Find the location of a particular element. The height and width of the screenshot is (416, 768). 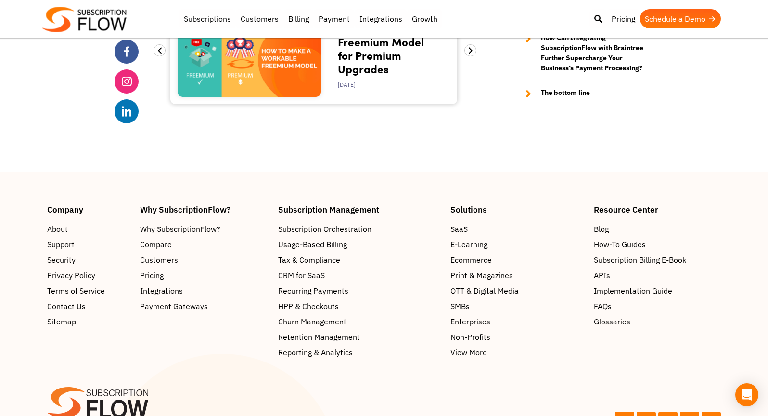

h4: Why SubscriptionFlow? is located at coordinates (205, 209).